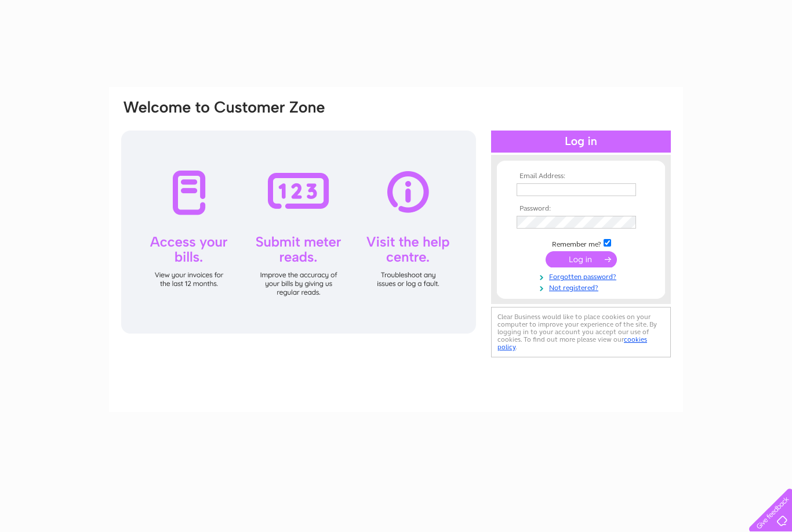 Image resolution: width=792 pixels, height=532 pixels. What do you see at coordinates (581, 209) in the screenshot?
I see `th: Password:` at bounding box center [581, 209].